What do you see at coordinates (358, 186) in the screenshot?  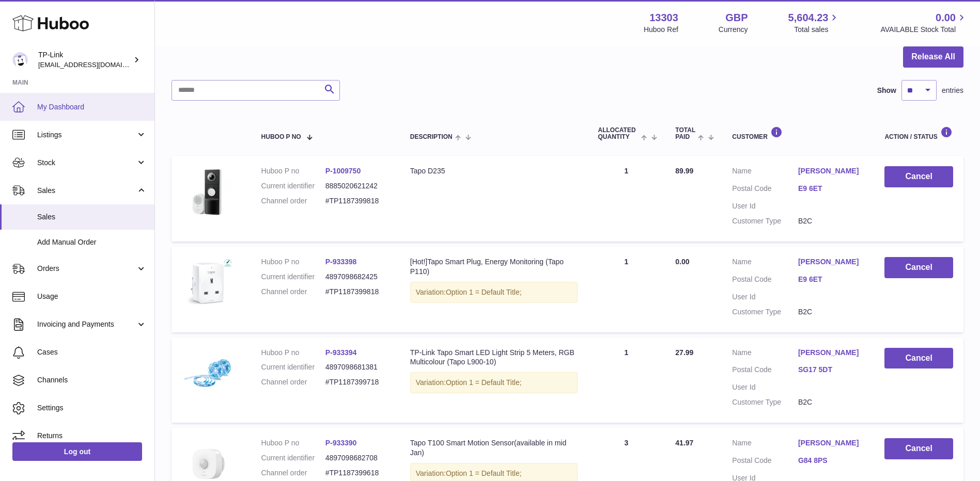 I see `dd: 8885020621242` at bounding box center [358, 186].